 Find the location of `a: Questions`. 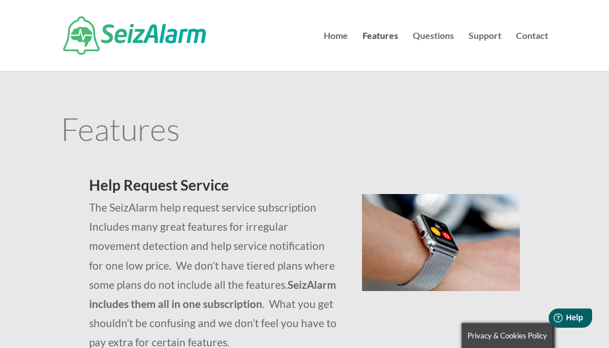

a: Questions is located at coordinates (433, 51).